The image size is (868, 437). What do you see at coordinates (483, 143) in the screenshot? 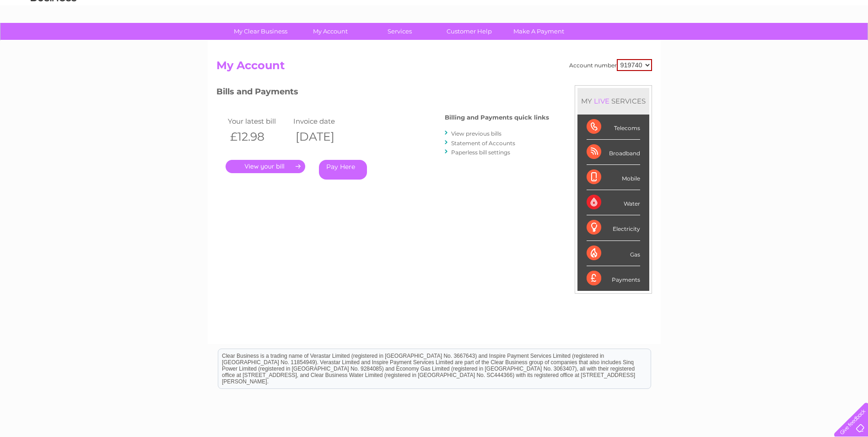
I see `a: Statement of Accounts` at bounding box center [483, 143].